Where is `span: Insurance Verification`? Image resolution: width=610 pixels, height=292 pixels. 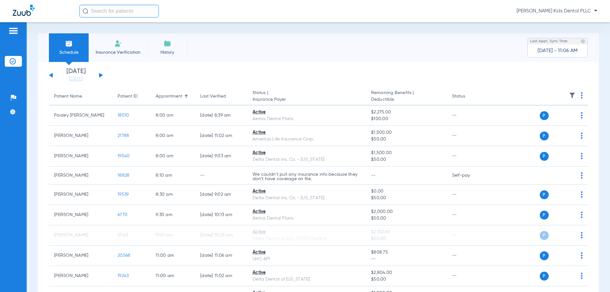 span: Insurance Verification is located at coordinates (118, 52).